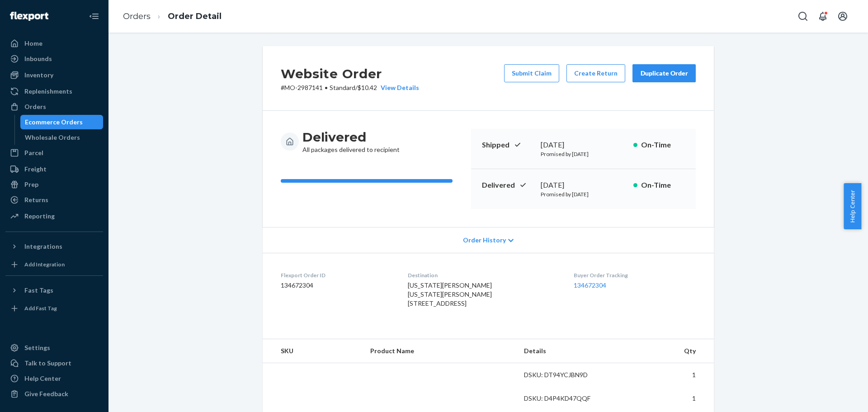 The height and width of the screenshot is (412, 868). I want to click on div: Replenishments, so click(48, 91).